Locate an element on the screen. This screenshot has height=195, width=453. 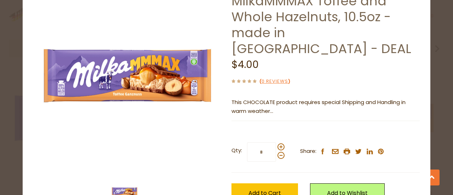
p: This CHOCOLATE product requires special Shipping and Handling in warm weather is located at coordinates (326, 107).